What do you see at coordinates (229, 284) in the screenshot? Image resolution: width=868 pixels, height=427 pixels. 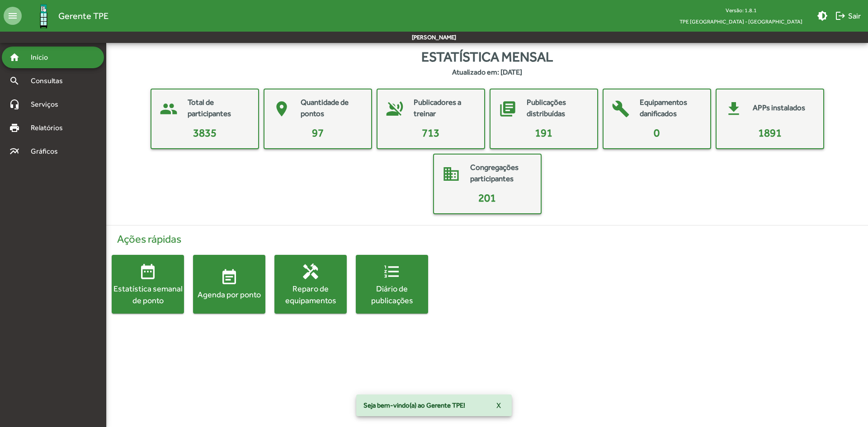 I see `button: Agenda por ponto` at bounding box center [229, 284].